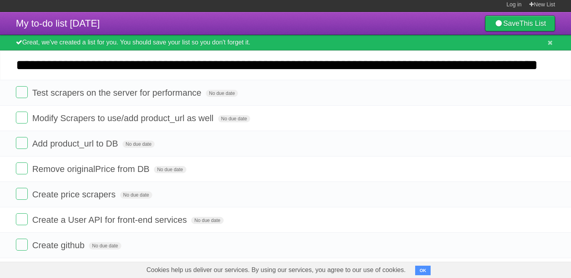 Image resolution: width=571 pixels, height=278 pixels. I want to click on span: Modify Scrapers to use/add product_url as well, so click(124, 118).